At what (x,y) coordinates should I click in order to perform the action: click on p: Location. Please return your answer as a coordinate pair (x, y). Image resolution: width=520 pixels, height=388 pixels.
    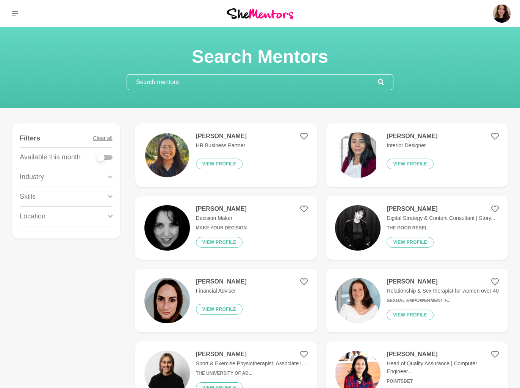
    Looking at the image, I should click on (33, 216).